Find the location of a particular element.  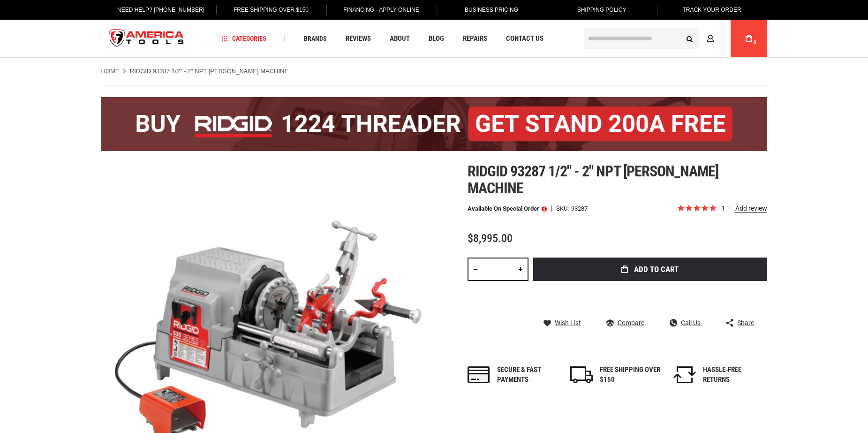

div: FREE SHIPPING OVER $150 is located at coordinates (630, 375).